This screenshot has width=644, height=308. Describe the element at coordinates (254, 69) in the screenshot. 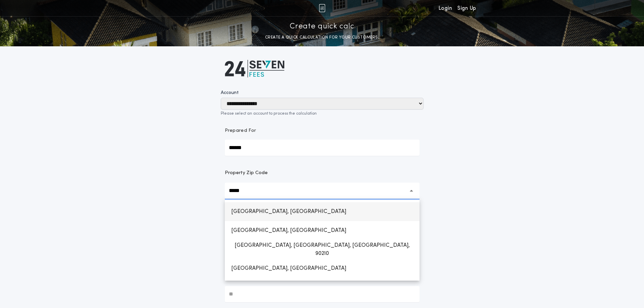

I see `img: logo` at that location.